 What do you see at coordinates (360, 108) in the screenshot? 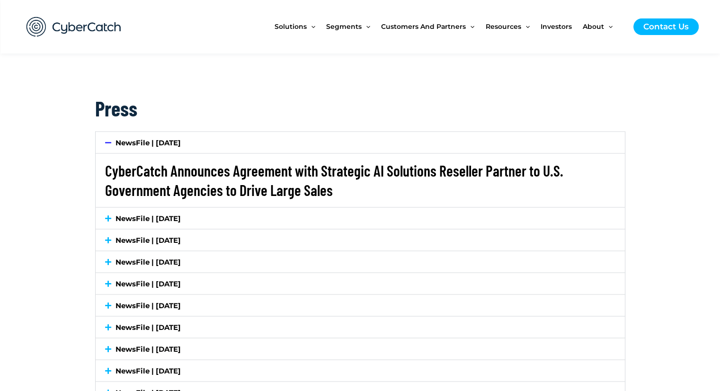
I see `h2: Press` at bounding box center [360, 108].